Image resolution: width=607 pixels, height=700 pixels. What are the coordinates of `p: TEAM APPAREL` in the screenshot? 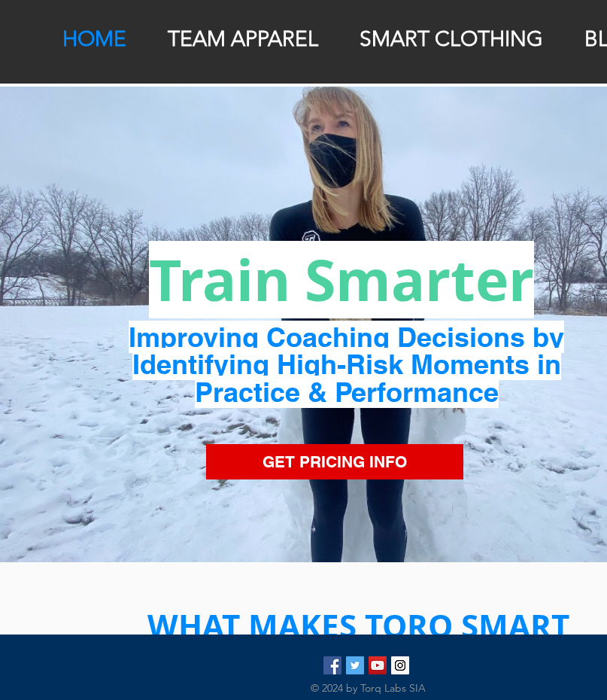 It's located at (243, 39).